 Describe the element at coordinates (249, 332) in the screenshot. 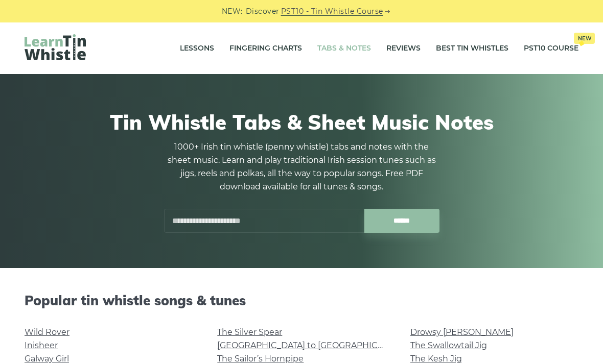

I see `a: The Silver Spear` at that location.